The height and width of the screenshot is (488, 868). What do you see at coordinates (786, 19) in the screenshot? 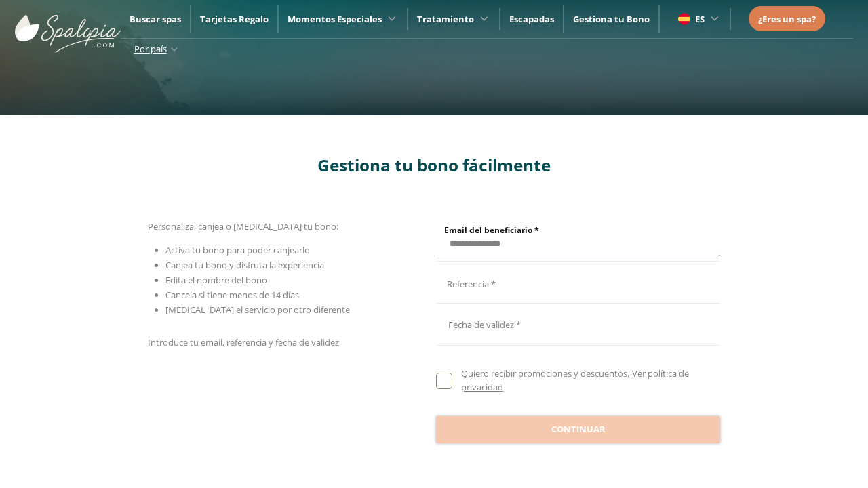
I see `span: ¿Eres un spa?` at bounding box center [786, 19].